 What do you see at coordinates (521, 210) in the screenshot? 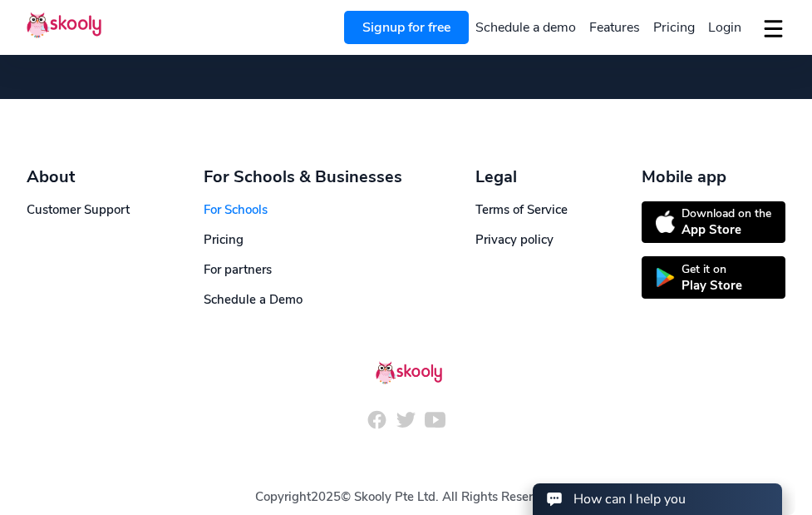
I see `a: Terms of Service` at bounding box center [521, 210].